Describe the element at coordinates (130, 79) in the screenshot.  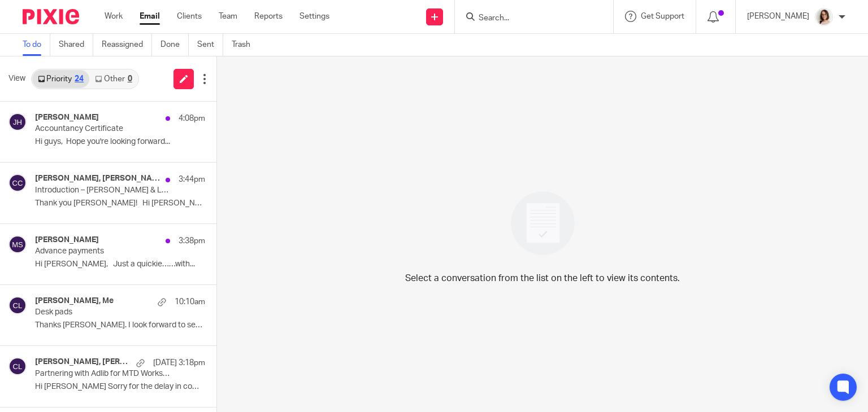
I see `div: 0` at that location.